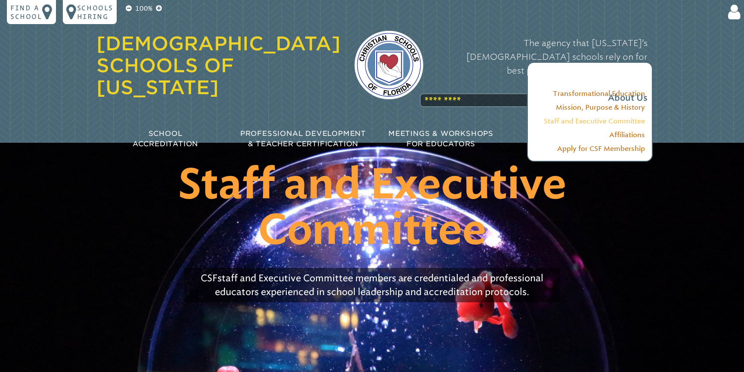 This screenshot has width=744, height=372. Describe the element at coordinates (601, 149) in the screenshot. I see `a: Apply for CSF Membership` at that location.